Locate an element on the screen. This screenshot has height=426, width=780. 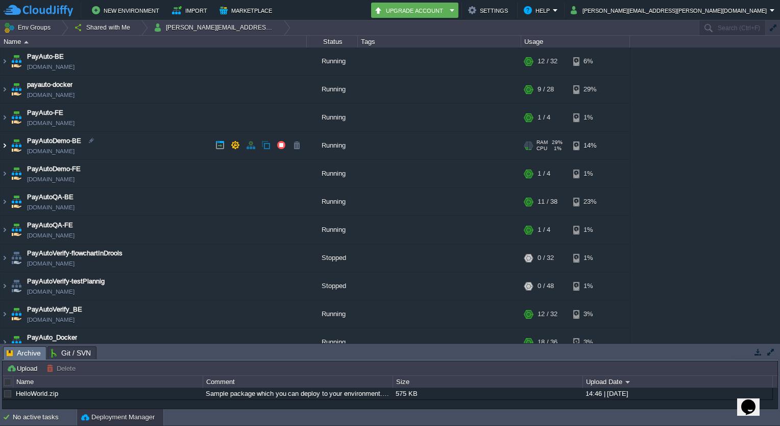
button: Settings is located at coordinates (489, 10).